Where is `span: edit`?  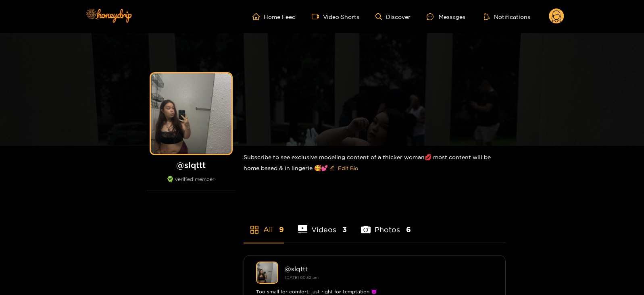 span: edit is located at coordinates (332, 168).